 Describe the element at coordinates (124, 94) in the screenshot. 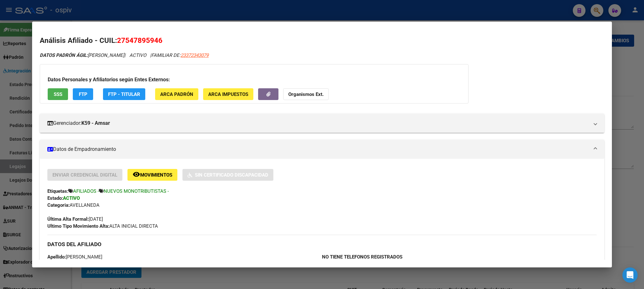

I see `button: FTP - Titular` at that location.